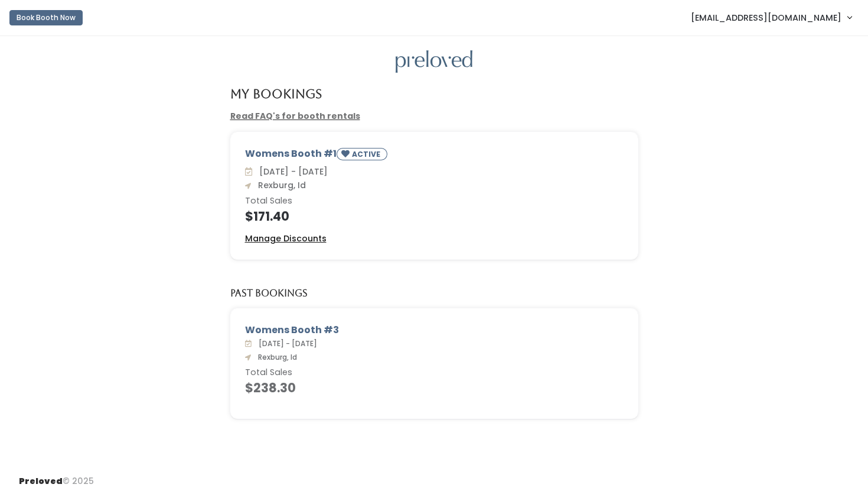 The image size is (868, 497). Describe the element at coordinates (56, 476) in the screenshot. I see `div: © 2025` at that location.